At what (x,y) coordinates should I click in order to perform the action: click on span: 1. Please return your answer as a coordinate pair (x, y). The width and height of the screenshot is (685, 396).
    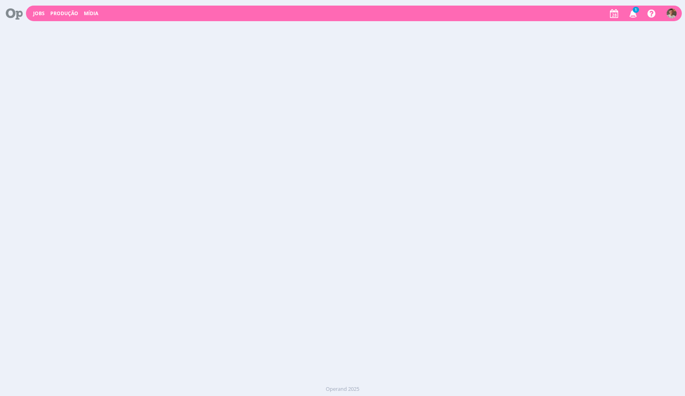
    Looking at the image, I should click on (636, 10).